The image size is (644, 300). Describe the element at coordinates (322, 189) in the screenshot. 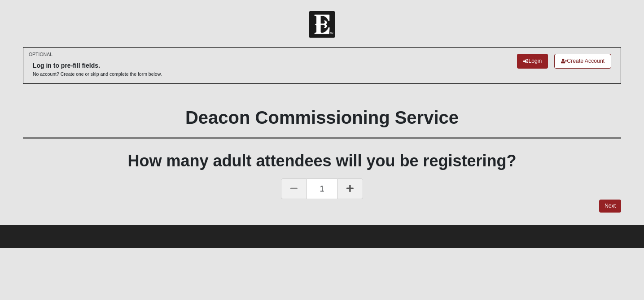

I see `span: 1` at that location.